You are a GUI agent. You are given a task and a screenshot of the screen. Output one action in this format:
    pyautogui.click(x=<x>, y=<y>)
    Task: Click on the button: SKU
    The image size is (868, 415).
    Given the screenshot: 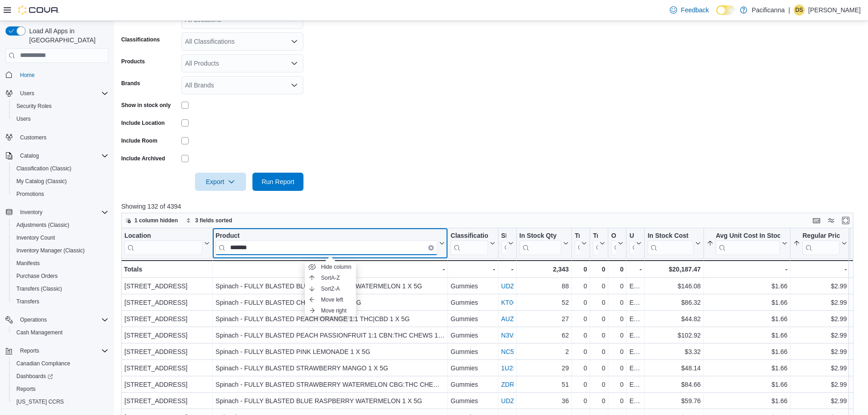 What is the action you would take?
    pyautogui.click(x=507, y=243)
    